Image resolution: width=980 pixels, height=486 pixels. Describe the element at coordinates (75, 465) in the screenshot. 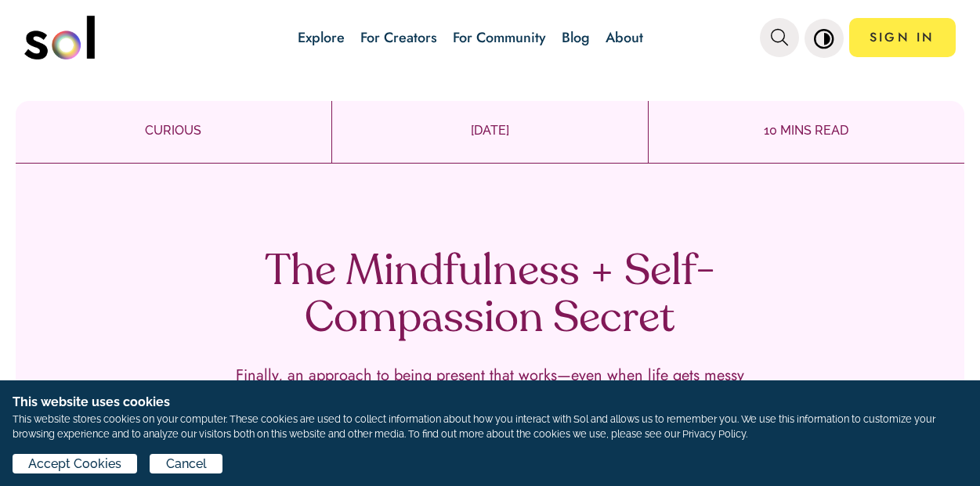

I see `span: Accept Cookies` at that location.